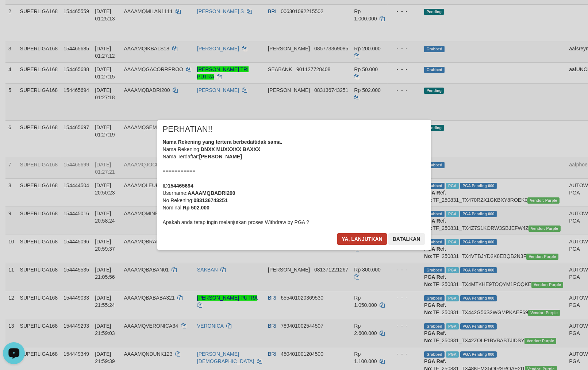 The height and width of the screenshot is (370, 588). Describe the element at coordinates (406, 239) in the screenshot. I see `button: Batalkan` at that location.